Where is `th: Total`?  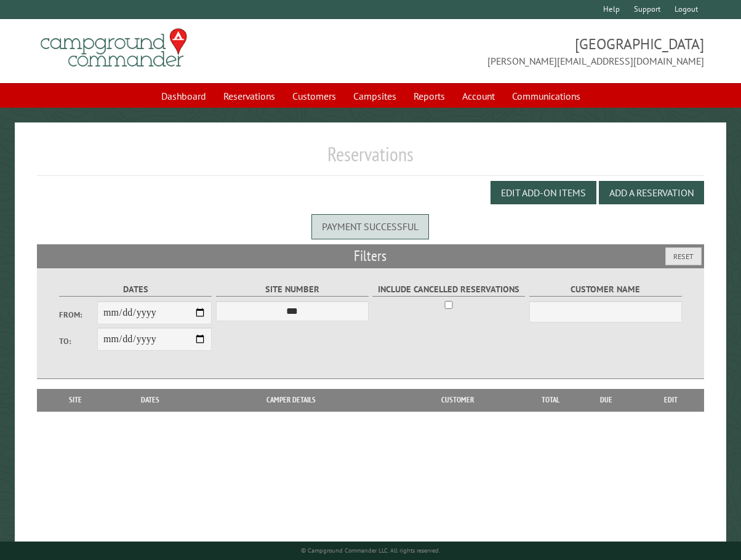 th: Total is located at coordinates (550, 400).